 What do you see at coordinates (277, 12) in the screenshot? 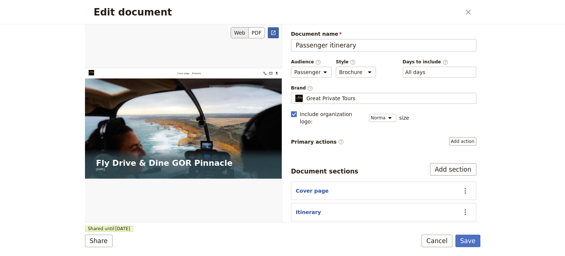
I see `h2: Edit document` at bounding box center [277, 12].